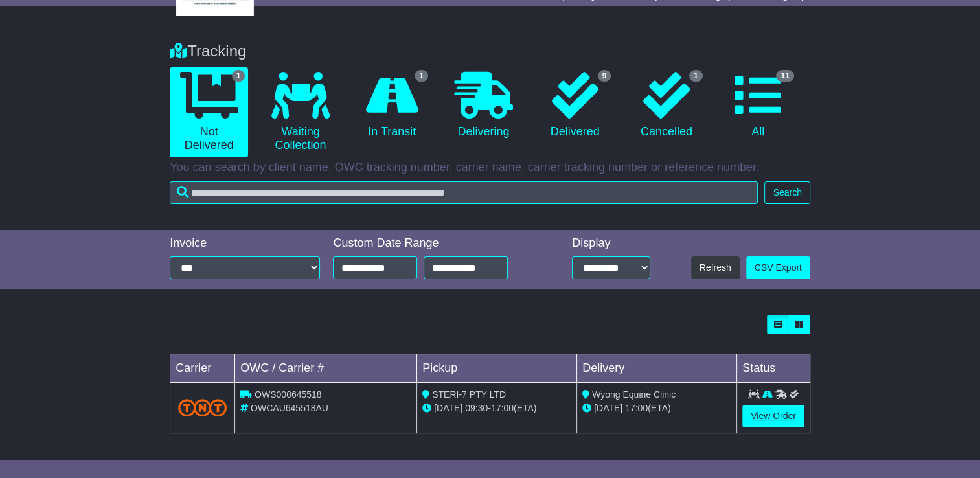  I want to click on span: 9, so click(604, 76).